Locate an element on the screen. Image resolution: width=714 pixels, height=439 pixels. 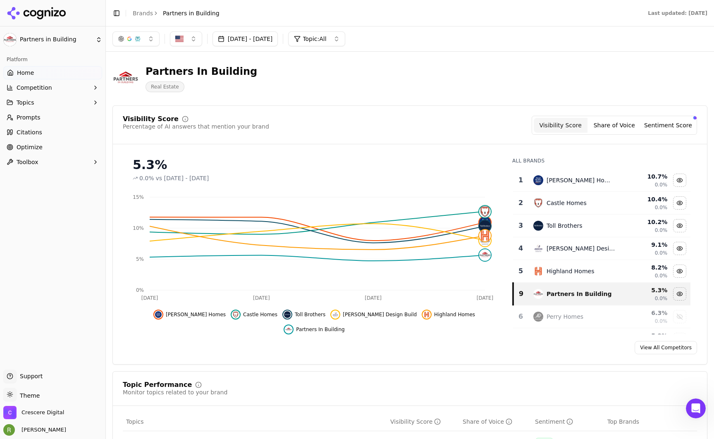
th: shareOfVoice is located at coordinates (495, 422).